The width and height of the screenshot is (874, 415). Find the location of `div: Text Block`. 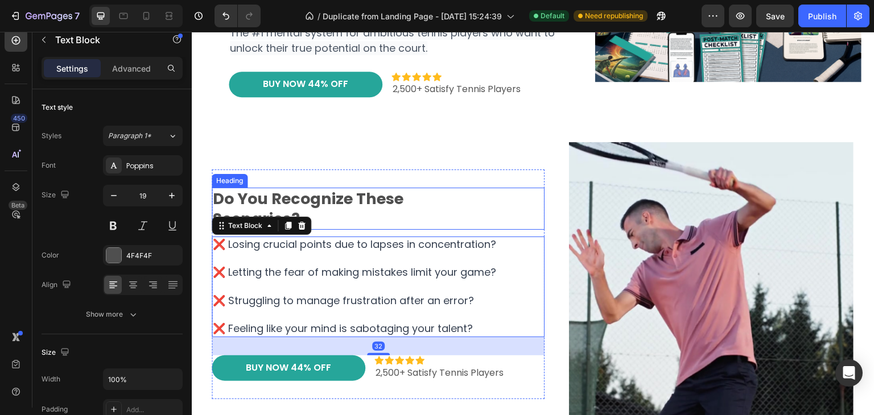

div: Text Block is located at coordinates (53, 194).